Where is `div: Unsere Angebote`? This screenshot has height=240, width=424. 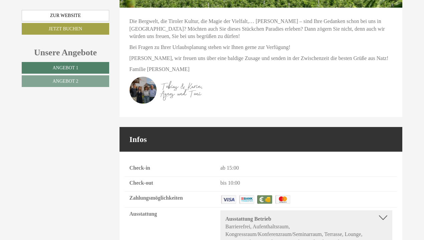
div: Unsere Angebote is located at coordinates (65, 52).